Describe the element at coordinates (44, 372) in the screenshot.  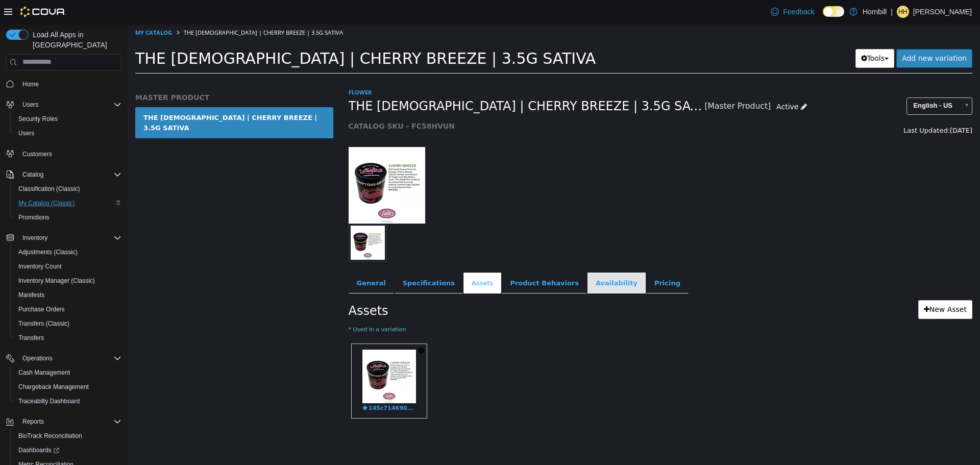
I see `a: Cash Management` at that location.